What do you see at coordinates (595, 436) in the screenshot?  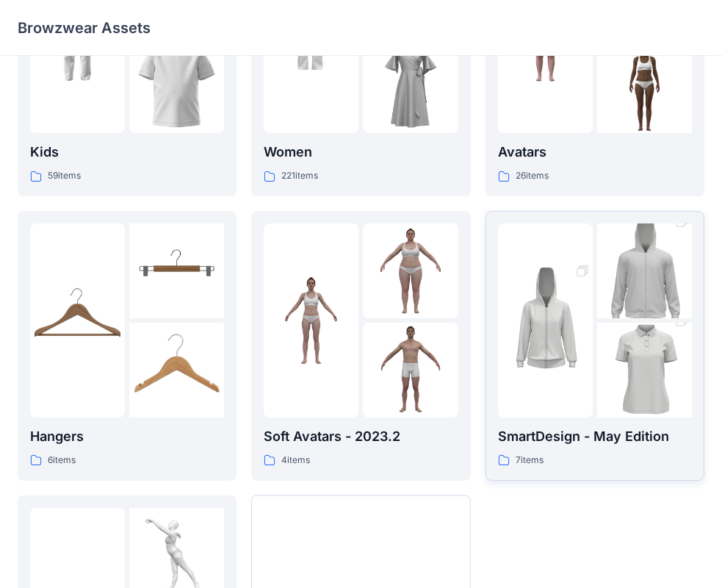 I see `p: SmartDesign - May Edition` at bounding box center [595, 436].